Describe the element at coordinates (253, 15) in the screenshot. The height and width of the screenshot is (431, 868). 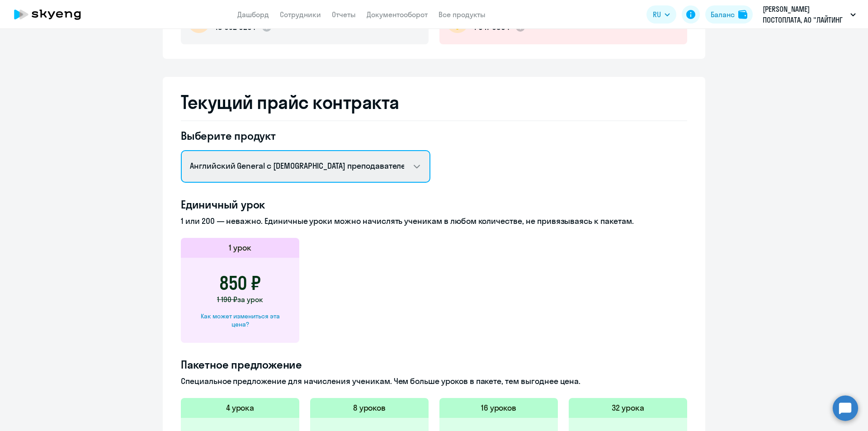
I see `a: Дашборд` at that location.